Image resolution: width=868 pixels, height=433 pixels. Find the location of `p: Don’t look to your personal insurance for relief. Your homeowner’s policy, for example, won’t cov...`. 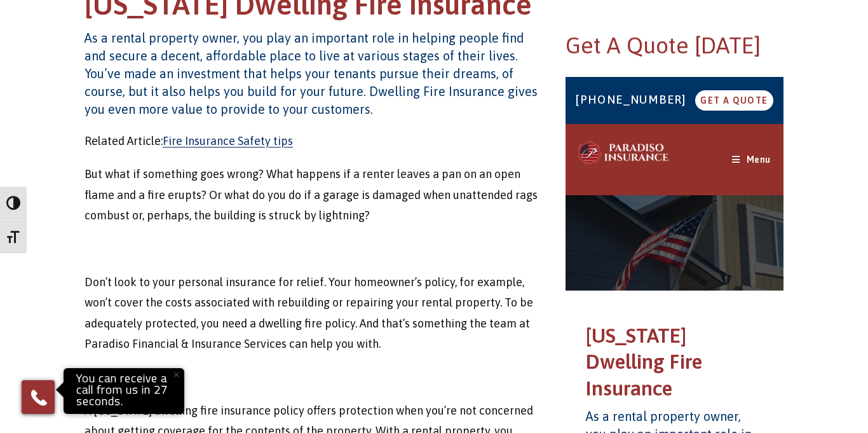

p: Don’t look to your personal insurance for relief. Your homeowner’s policy, for example, won’t cov... is located at coordinates (313, 314).